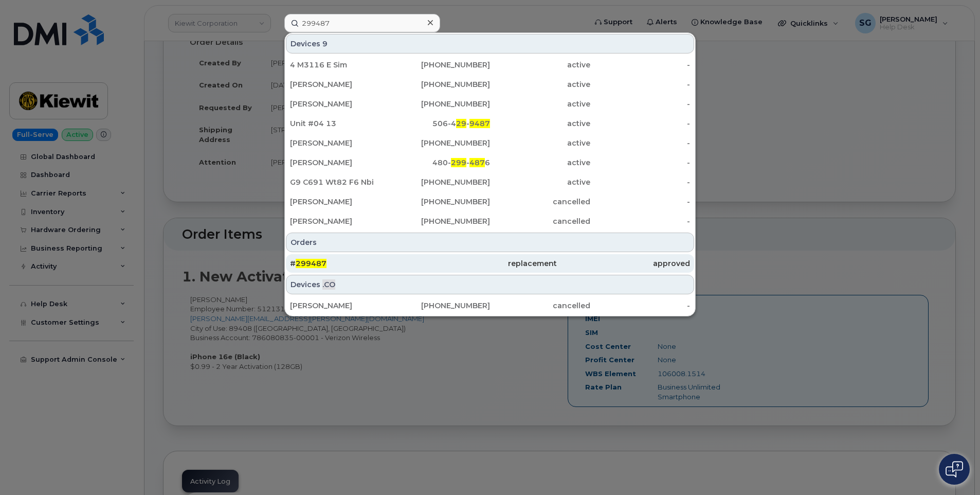  What do you see at coordinates (480, 123) in the screenshot?
I see `span: 9487` at bounding box center [480, 123].